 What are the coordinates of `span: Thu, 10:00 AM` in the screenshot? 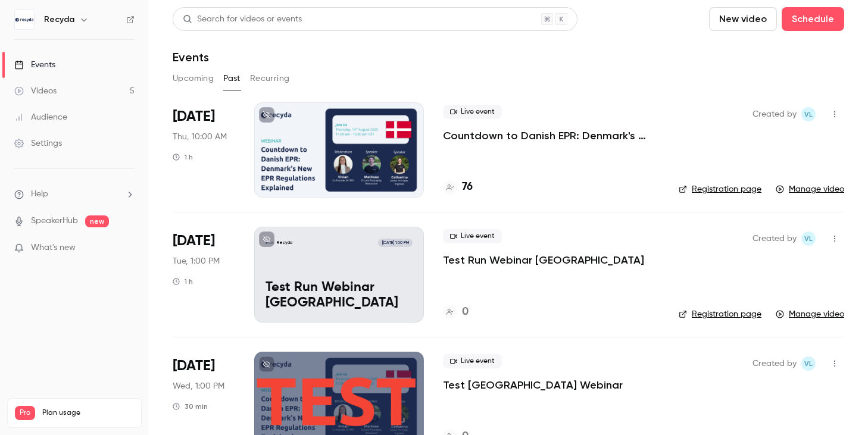 It's located at (200, 137).